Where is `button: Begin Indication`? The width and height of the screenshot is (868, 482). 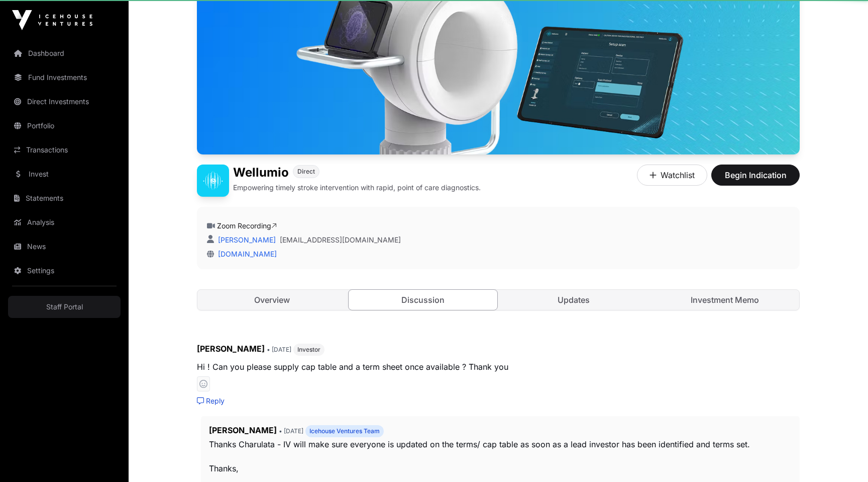
button: Begin Indication is located at coordinates (756, 175).